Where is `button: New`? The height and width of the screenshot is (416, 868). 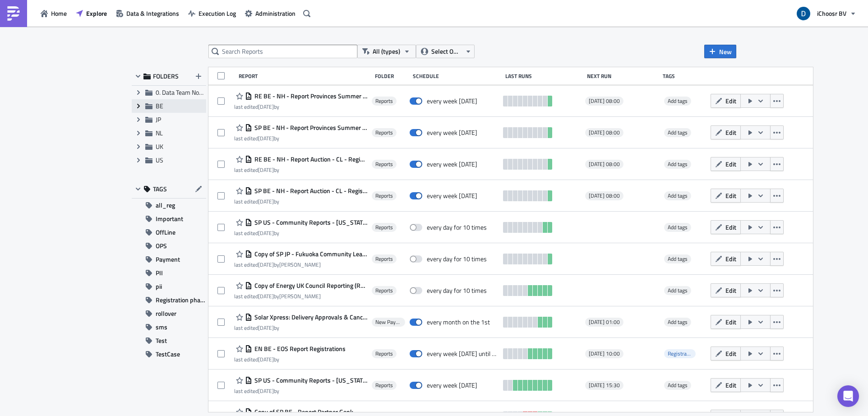 button: New is located at coordinates (720, 51).